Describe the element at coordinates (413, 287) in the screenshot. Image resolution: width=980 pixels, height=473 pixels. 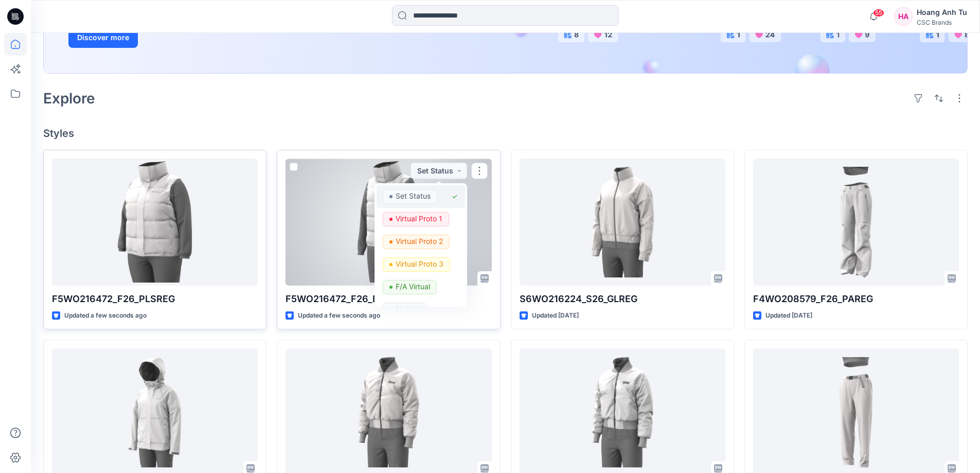
I see `p: F/A Virtual` at that location.